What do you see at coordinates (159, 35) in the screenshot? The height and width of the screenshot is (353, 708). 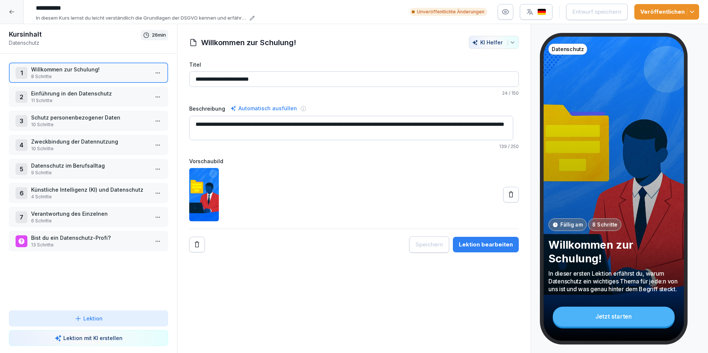 I see `p: 26 min` at bounding box center [159, 35].